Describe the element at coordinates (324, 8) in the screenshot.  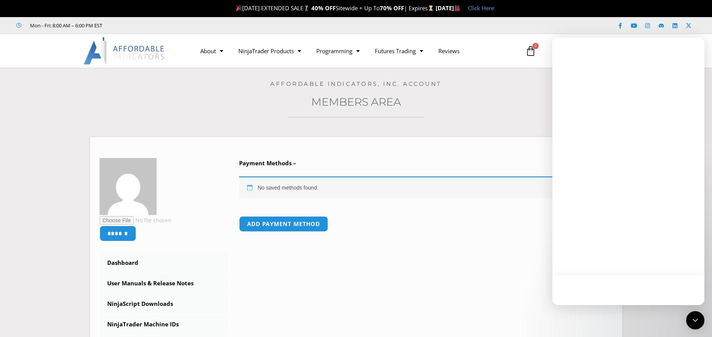
I see `strong: 40% OFF` at that location.